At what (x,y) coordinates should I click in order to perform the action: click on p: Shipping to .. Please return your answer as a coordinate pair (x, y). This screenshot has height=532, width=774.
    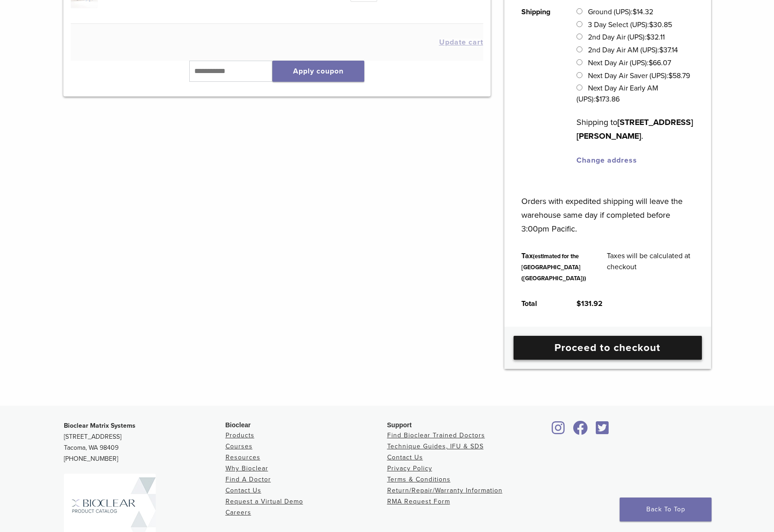
    Looking at the image, I should click on (635, 129).